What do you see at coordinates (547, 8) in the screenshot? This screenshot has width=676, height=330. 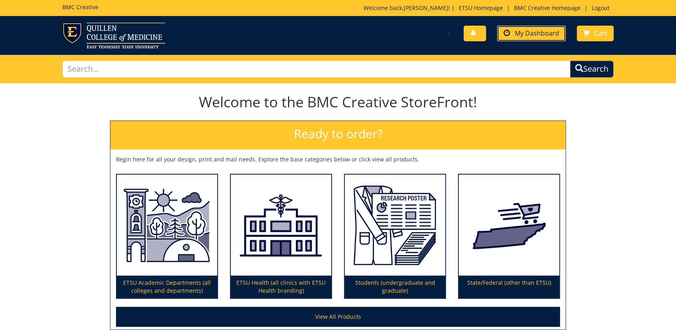 I see `a: BMC Creative Homepage` at bounding box center [547, 8].